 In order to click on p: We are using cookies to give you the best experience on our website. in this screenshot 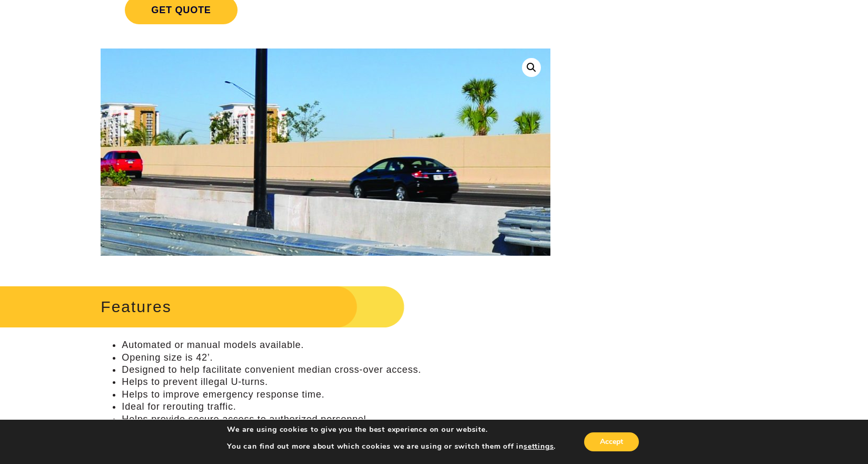, I will do `click(391, 430)`.